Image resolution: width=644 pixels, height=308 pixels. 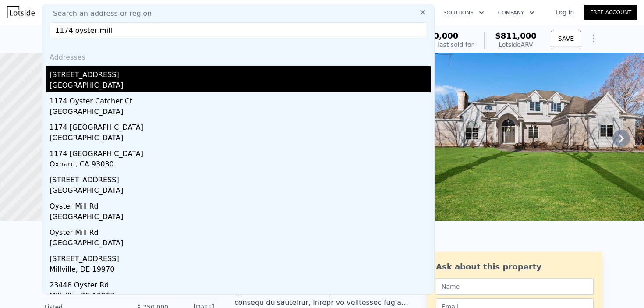 I want to click on div: Ask about this property, so click(x=515, y=267).